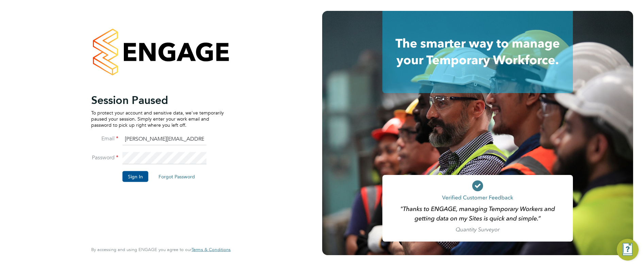  I want to click on button: Forgot Password, so click(176, 176).